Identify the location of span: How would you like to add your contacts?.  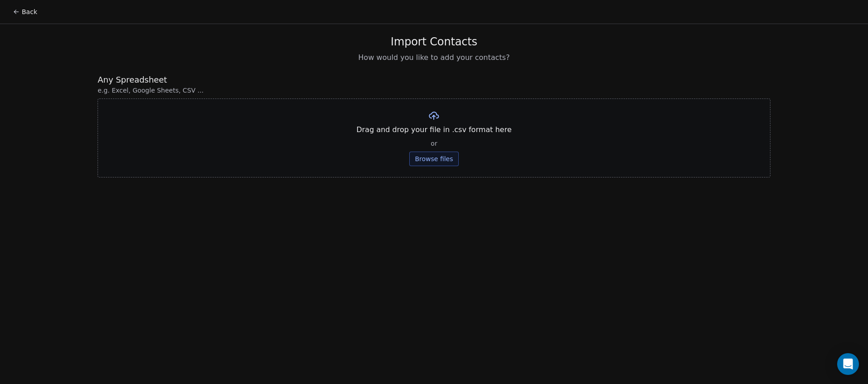
(434, 58).